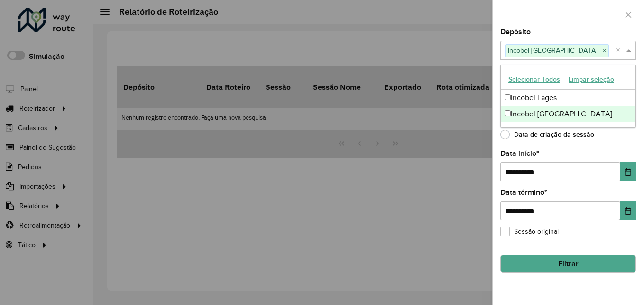 This screenshot has width=644, height=305. Describe the element at coordinates (569, 98) in the screenshot. I see `div: Incobel Lages` at that location.